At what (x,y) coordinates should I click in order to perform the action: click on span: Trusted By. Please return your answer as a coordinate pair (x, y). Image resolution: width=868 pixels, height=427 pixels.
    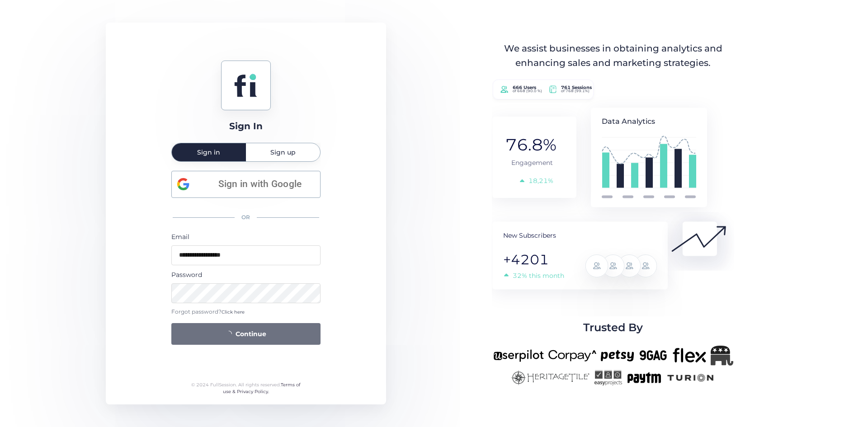
    Looking at the image, I should click on (613, 327).